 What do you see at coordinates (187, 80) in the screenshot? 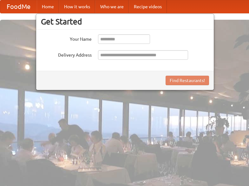
I see `button: Find Restaurants!` at bounding box center [187, 80].